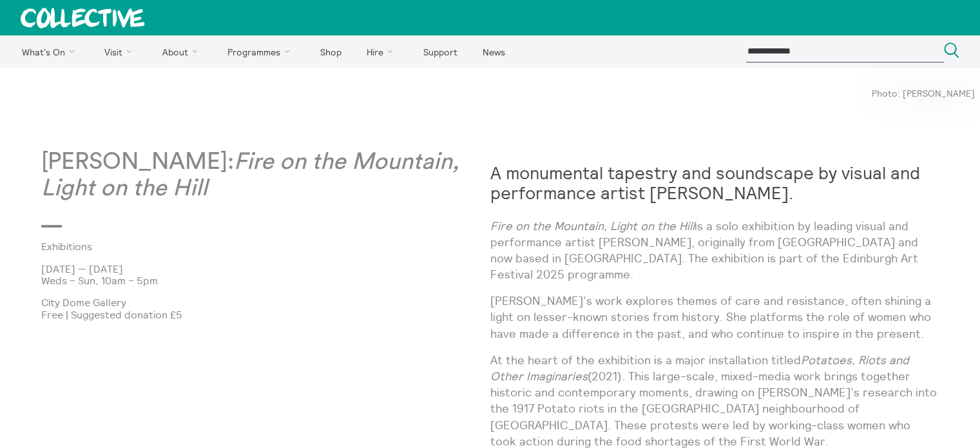 Image resolution: width=980 pixels, height=448 pixels. Describe the element at coordinates (121, 52) in the screenshot. I see `a: Visit` at that location.